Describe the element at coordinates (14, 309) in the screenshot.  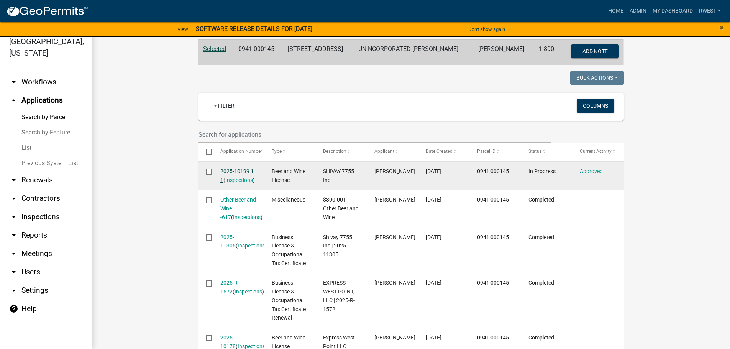
I see `i: help` at that location.